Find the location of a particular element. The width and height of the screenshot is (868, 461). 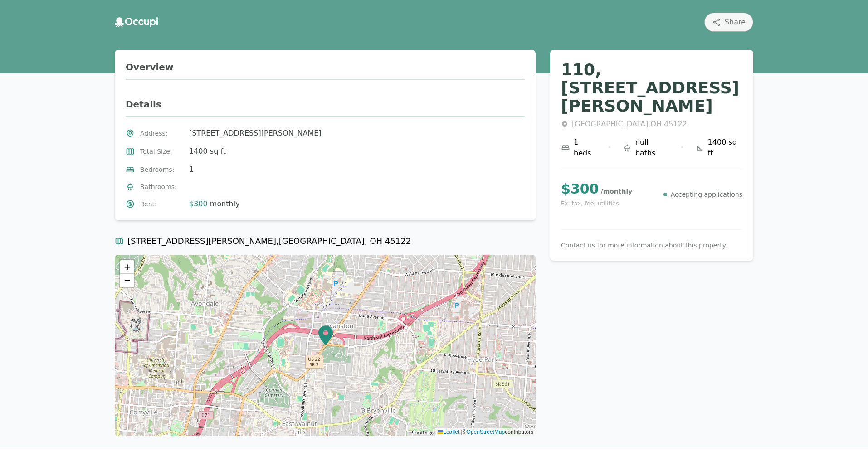

p: Accepting applications is located at coordinates (707, 194).